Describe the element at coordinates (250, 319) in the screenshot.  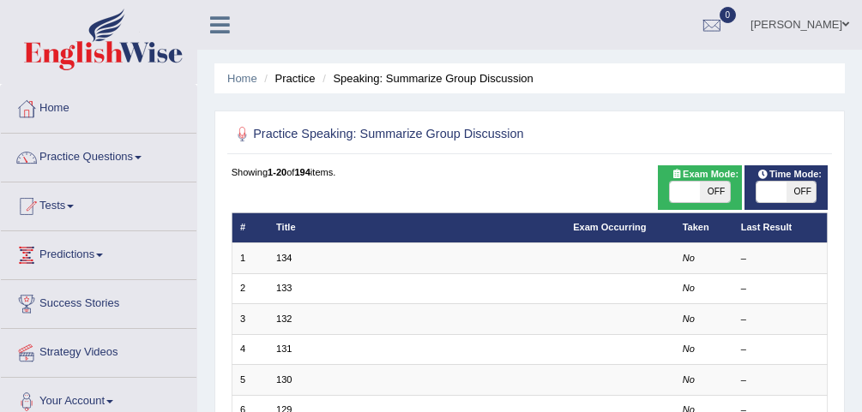
I see `td: 3` at that location.